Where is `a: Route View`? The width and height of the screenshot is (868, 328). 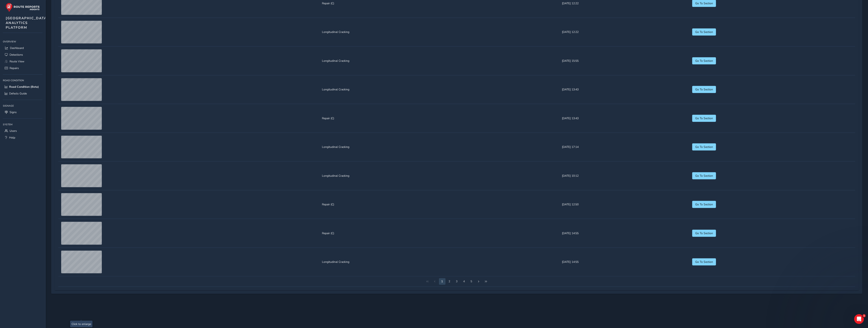 a: Route View is located at coordinates (22, 61).